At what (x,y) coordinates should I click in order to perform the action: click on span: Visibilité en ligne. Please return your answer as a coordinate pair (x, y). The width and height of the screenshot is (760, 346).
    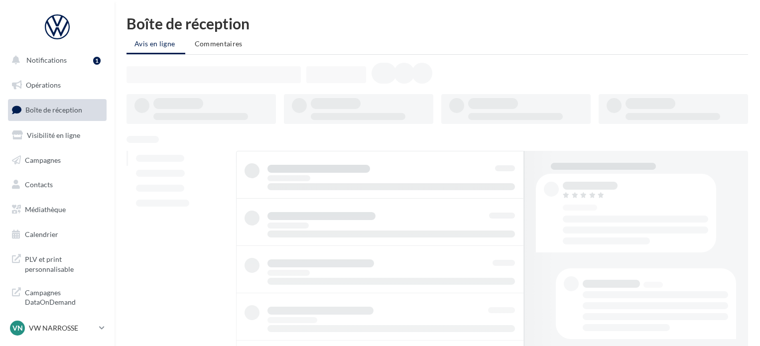
    Looking at the image, I should click on (53, 135).